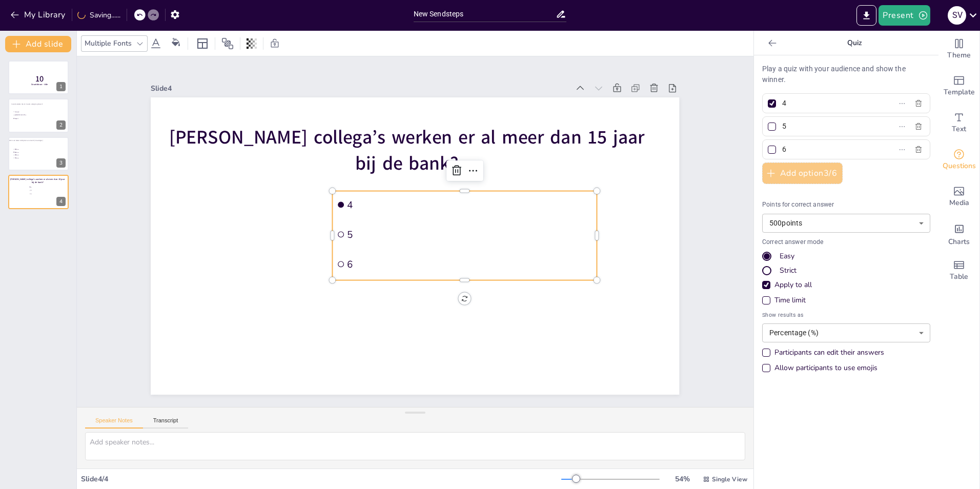 Image resolution: width=980 pixels, height=489 pixels. Describe the element at coordinates (855, 43) in the screenshot. I see `p: Quiz` at that location.